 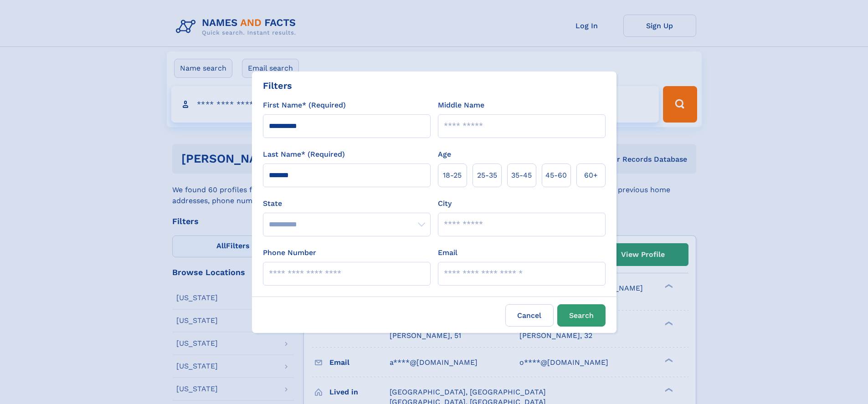 What do you see at coordinates (277, 86) in the screenshot?
I see `div: Filters` at bounding box center [277, 86].